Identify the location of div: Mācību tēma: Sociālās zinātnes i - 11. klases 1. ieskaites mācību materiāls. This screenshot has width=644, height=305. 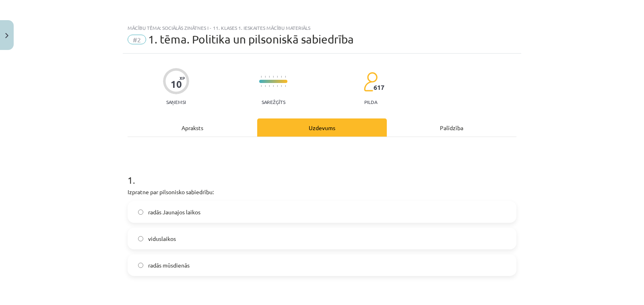
(322, 28).